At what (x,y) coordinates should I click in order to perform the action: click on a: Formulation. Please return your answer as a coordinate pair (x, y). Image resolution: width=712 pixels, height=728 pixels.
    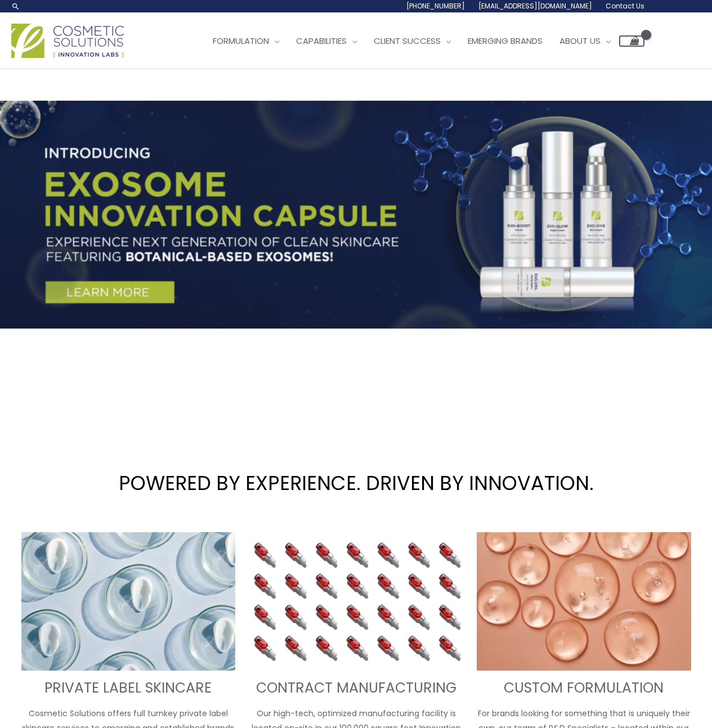
    Looking at the image, I should click on (246, 41).